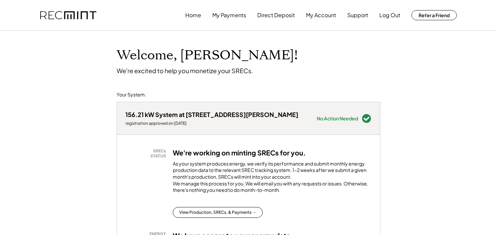  What do you see at coordinates (434, 15) in the screenshot?
I see `button: Refer a Friend` at bounding box center [434, 15].